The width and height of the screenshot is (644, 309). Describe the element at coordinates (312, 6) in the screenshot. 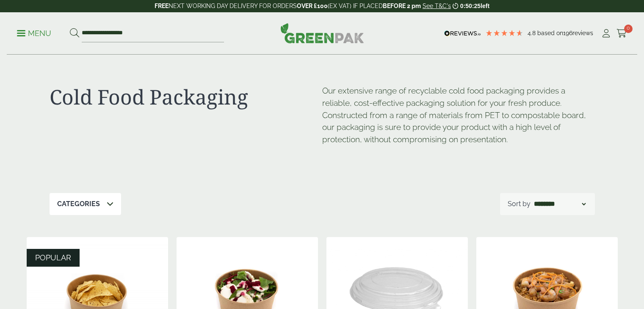

I see `strong: OVER £100` at that location.